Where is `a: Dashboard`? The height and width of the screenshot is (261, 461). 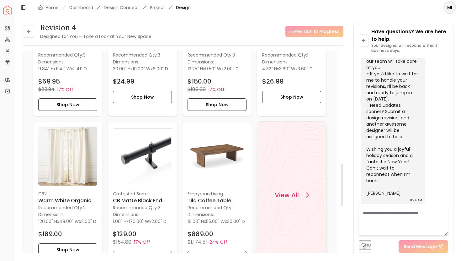
a: Dashboard is located at coordinates (81, 8).